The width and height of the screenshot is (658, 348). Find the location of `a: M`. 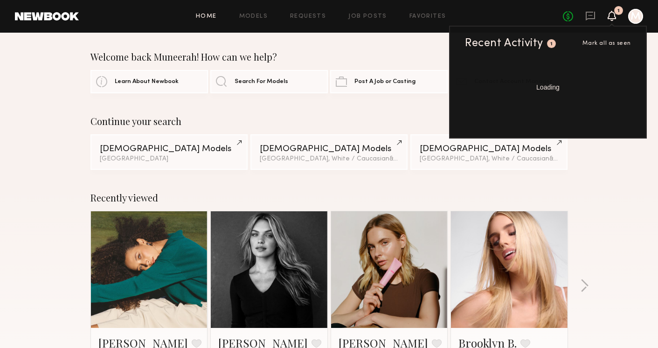

a: M is located at coordinates (635, 16).